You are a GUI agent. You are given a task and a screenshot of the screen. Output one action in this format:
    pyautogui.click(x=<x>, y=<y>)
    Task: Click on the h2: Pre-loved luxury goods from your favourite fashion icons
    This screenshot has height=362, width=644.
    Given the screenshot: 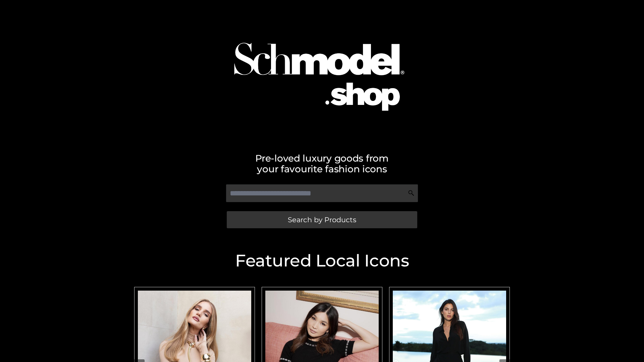 What is the action you would take?
    pyautogui.click(x=322, y=164)
    